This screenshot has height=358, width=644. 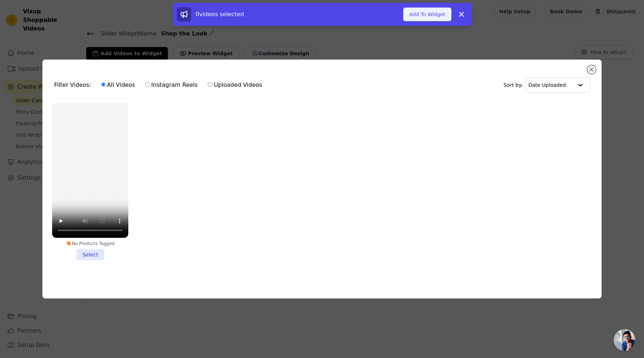 I want to click on div: Sort by:, so click(x=547, y=85).